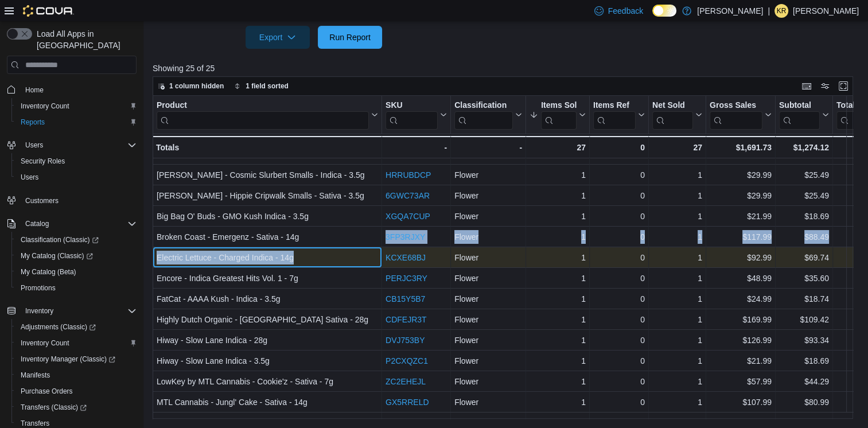  I want to click on a: My Catalog (Classic), so click(57, 256).